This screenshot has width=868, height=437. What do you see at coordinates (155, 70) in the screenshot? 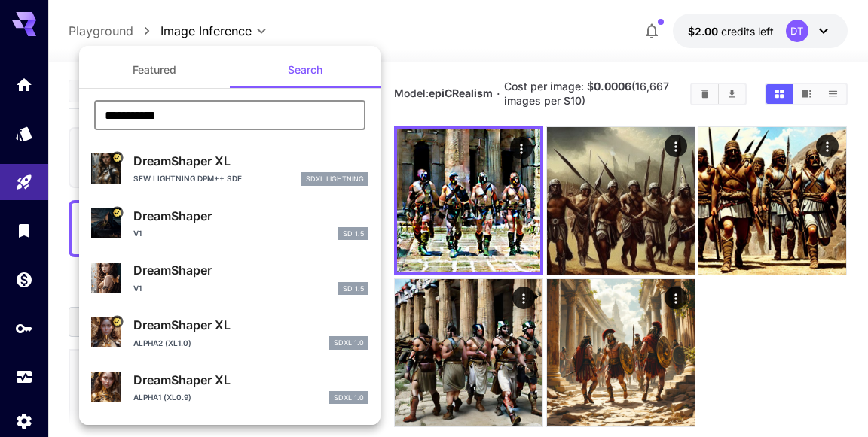
I see `button: Featured` at bounding box center [155, 70].